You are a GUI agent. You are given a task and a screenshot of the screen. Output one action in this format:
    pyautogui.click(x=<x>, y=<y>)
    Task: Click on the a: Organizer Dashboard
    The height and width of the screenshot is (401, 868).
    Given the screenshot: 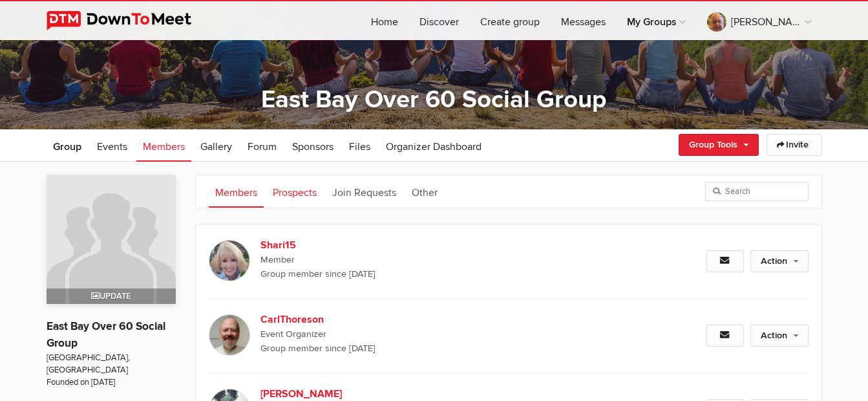 What is the action you would take?
    pyautogui.click(x=433, y=145)
    